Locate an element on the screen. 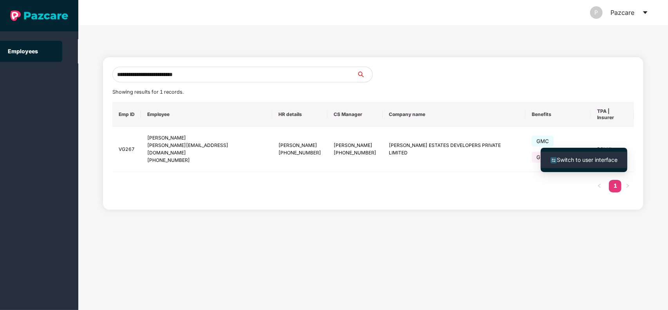  th: More is located at coordinates (647, 114).